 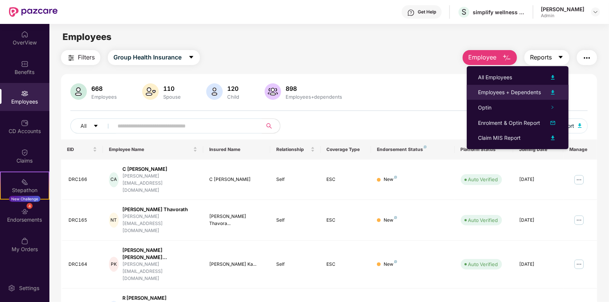 What do you see at coordinates (25, 34) in the screenshot?
I see `img: svg+xml;base64,PHN2ZyBpZD0iSG9tZSIgeG1sbnM9Imh0dHA6Ly93d3cudzMub3JnLzIwMDAvc3ZnIiB3aWR0aD0iMjAiIG...` at bounding box center [25, 34].